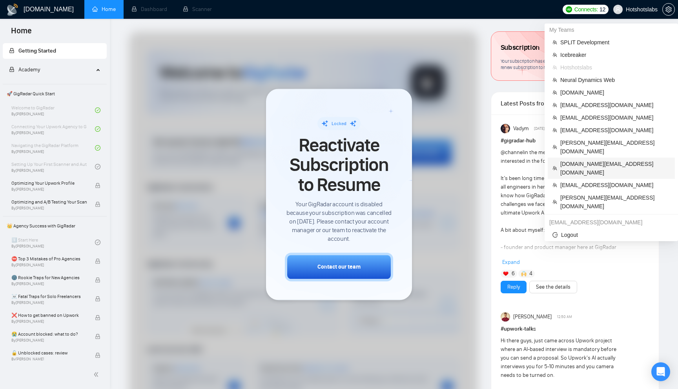  I want to click on img: Vadym, so click(505, 129).